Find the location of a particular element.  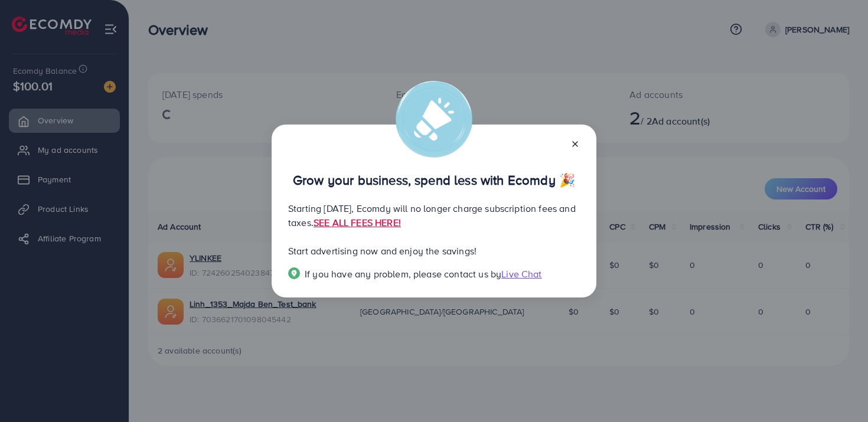

a: SEE ALL FEES HERE! is located at coordinates (357, 222).